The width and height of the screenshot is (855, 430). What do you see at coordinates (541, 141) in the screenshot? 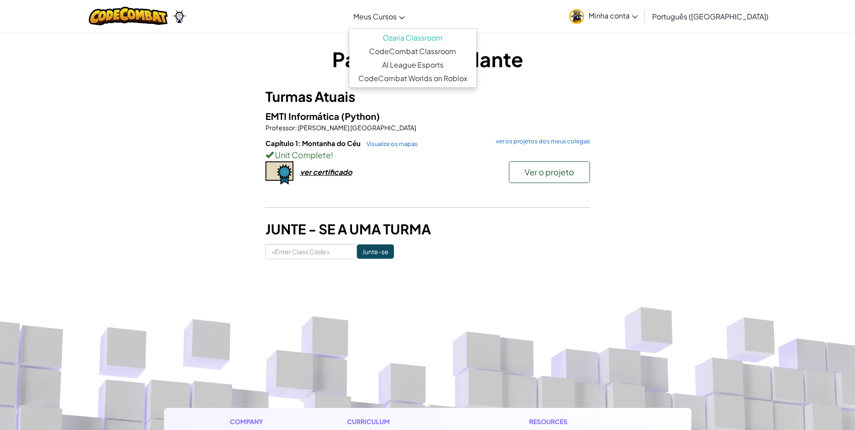
I see `a: ver os projetos dos meus colegas` at bounding box center [541, 141].